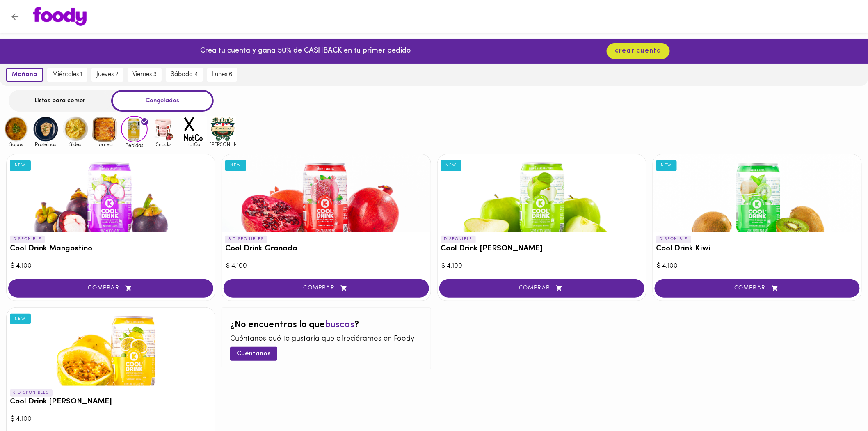 The image size is (868, 431). I want to click on img: Proteinas, so click(46, 129).